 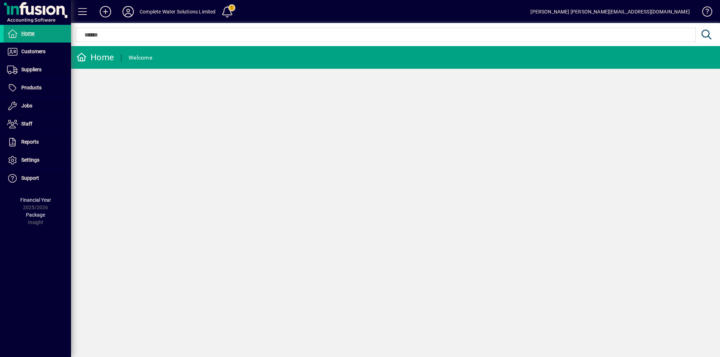 What do you see at coordinates (95, 58) in the screenshot?
I see `div: Home` at bounding box center [95, 58].